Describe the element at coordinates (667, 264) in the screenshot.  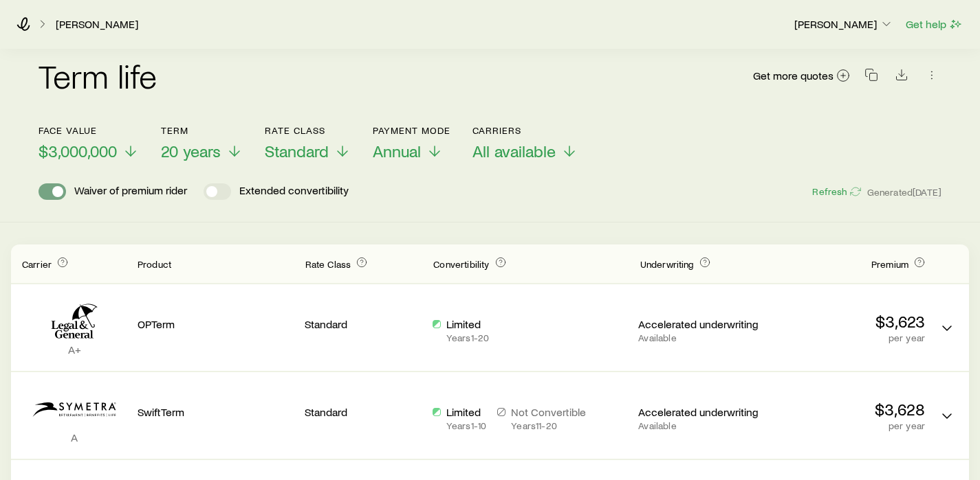
I see `span: Underwriting` at that location.